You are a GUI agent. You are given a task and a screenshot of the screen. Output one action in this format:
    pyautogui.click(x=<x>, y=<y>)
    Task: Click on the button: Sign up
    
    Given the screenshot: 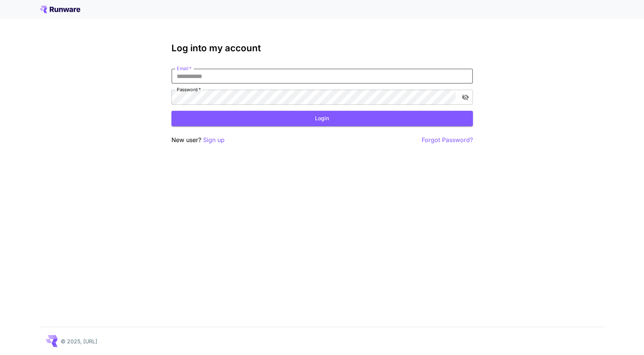 What is the action you would take?
    pyautogui.click(x=214, y=140)
    